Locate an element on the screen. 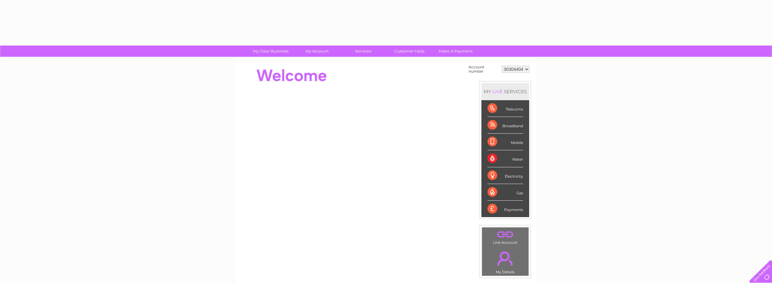  td: Account number is located at coordinates (483, 69).